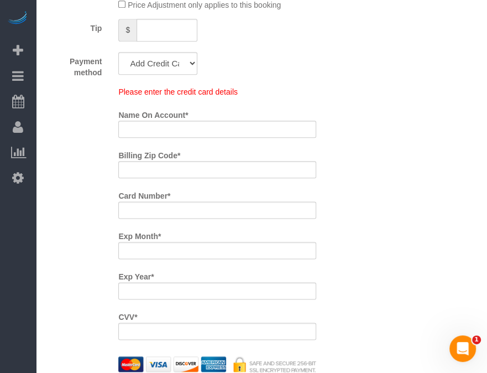 This screenshot has height=373, width=487. I want to click on span: 1, so click(477, 340).